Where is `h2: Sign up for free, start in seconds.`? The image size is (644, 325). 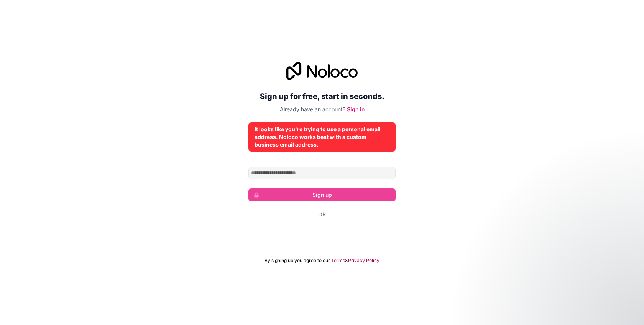 h2: Sign up for free, start in seconds. is located at coordinates (322, 96).